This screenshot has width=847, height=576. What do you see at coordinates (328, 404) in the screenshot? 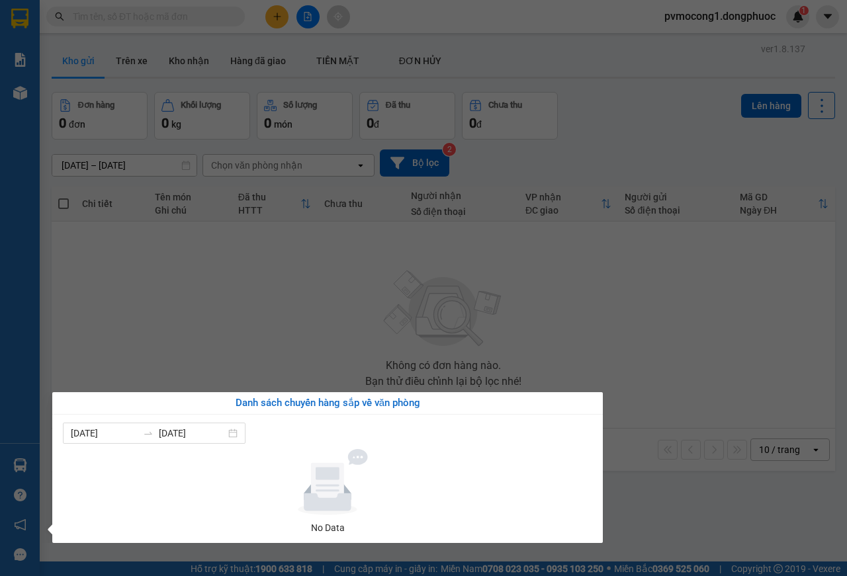
I see `div: Danh sách chuyến hàng sắp về văn phòng` at bounding box center [328, 404].